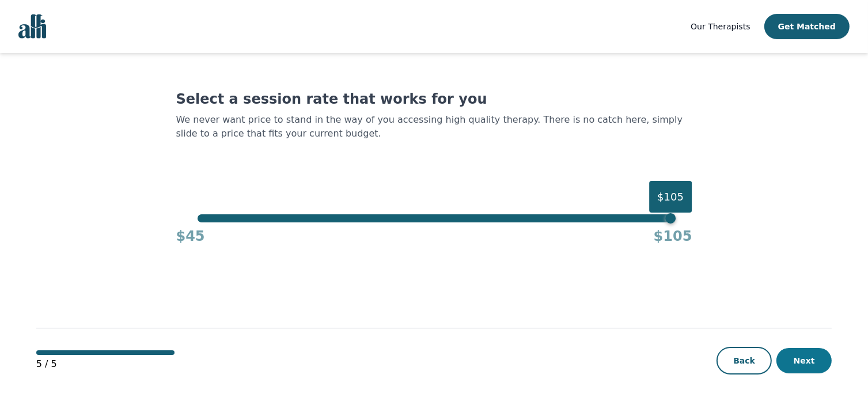 The width and height of the screenshot is (868, 401). What do you see at coordinates (671, 196) in the screenshot?
I see `div: $105` at bounding box center [671, 196].